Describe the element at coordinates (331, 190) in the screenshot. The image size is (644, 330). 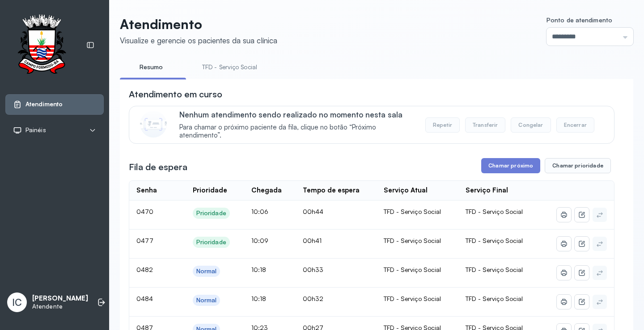
I see `div: Tempo de espera` at that location.